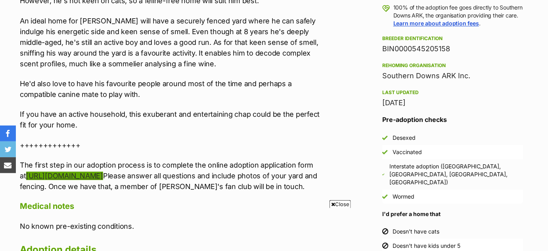 The image size is (548, 251). I want to click on div: Desexed, so click(404, 138).